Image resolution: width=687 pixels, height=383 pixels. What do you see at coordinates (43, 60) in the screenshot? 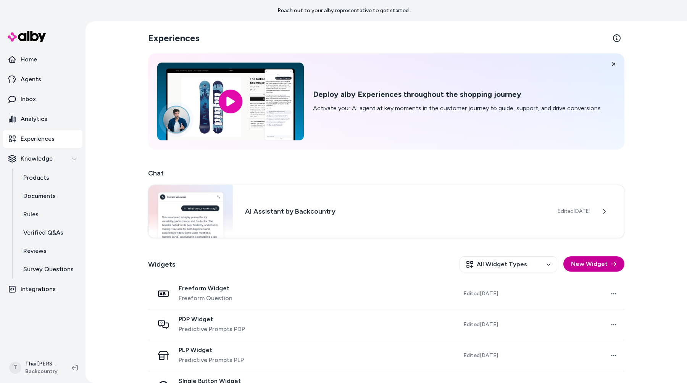
I see `a: Home` at bounding box center [43, 60].